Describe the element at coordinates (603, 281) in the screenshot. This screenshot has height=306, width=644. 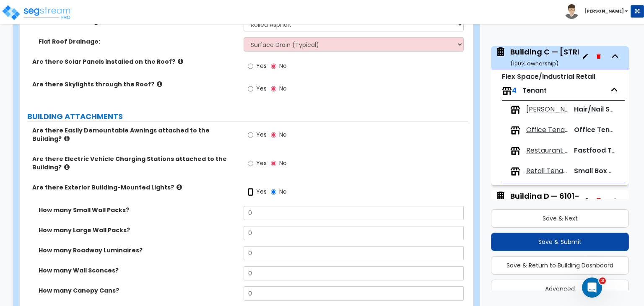
I see `span: 3` at that location.